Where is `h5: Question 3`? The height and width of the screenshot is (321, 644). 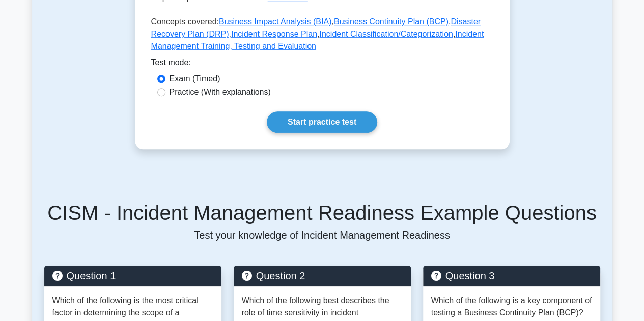
h5: Question 3 is located at coordinates (512, 276).